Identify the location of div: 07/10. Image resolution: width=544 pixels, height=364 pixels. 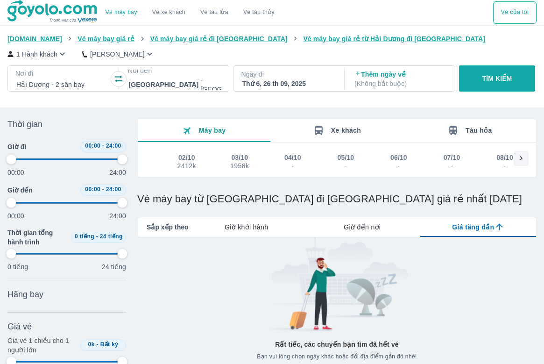
(452, 157).